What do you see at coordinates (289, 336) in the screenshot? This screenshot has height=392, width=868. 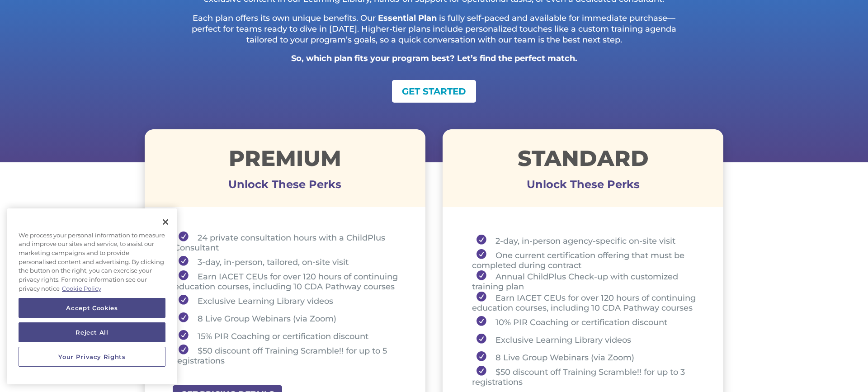 I see `li: 15% PIR Coaching or certification discount` at bounding box center [289, 336].